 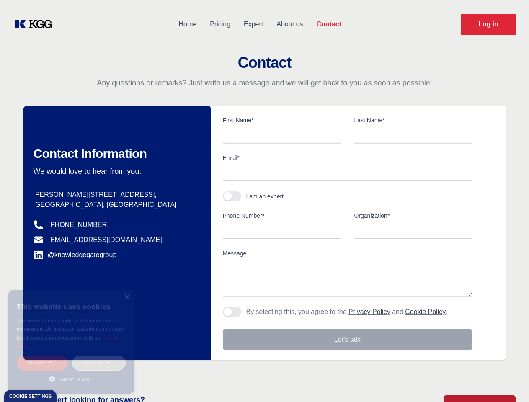 I want to click on span: This website uses cookies to improve user experience. By using our website you consent to all coo..., so click(x=70, y=329).